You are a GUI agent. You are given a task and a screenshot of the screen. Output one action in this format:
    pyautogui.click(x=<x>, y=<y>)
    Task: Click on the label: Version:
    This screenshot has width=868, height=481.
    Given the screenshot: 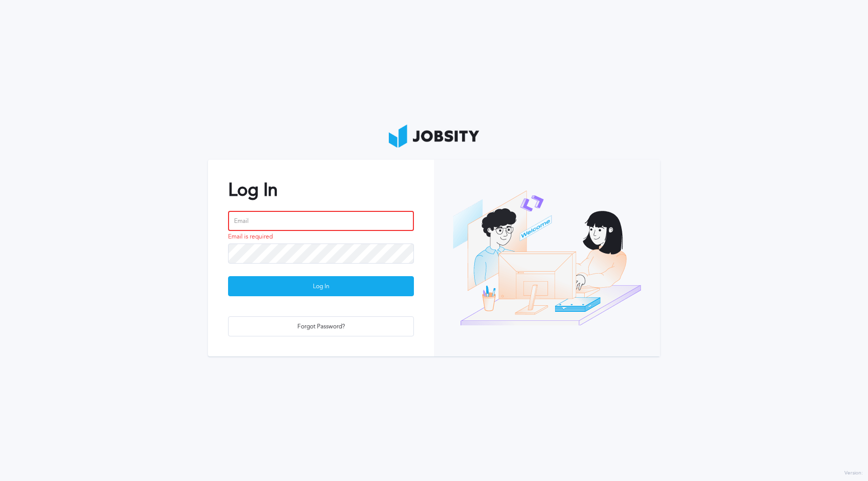 What is the action you would take?
    pyautogui.click(x=854, y=474)
    